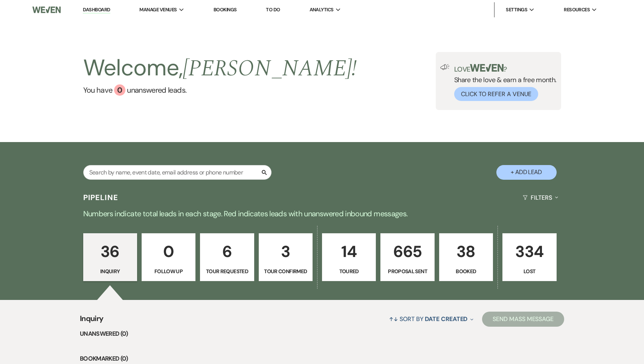 This screenshot has width=644, height=364. I want to click on span: Resources, so click(576, 10).